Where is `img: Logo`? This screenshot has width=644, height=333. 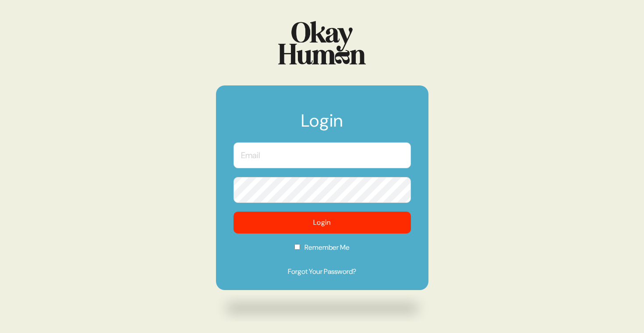 img: Logo is located at coordinates (322, 43).